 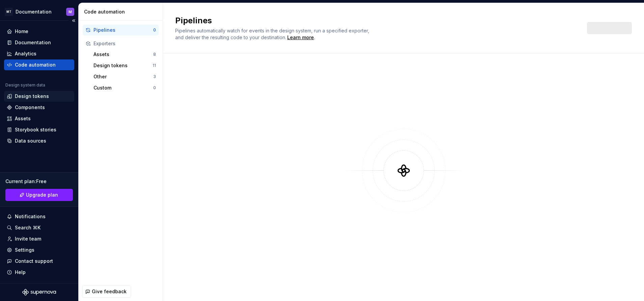 I want to click on div: MT, so click(x=8, y=12).